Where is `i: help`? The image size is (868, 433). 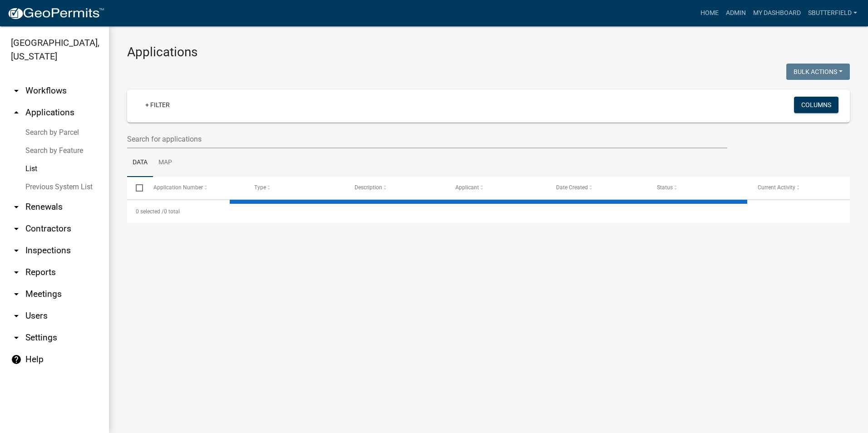
i: help is located at coordinates (16, 359).